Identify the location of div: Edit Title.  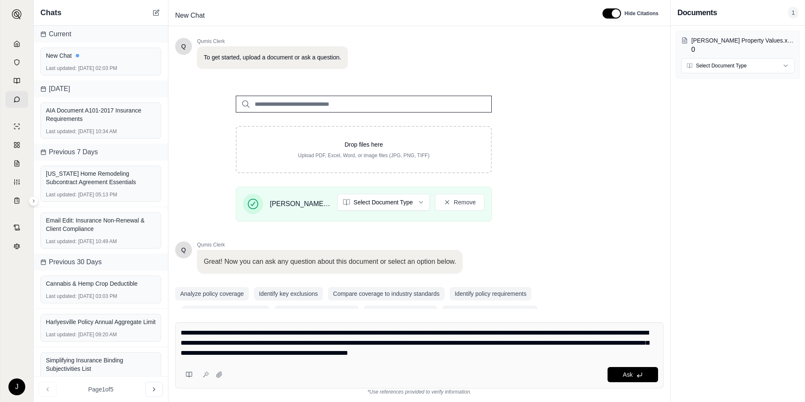
(382, 16).